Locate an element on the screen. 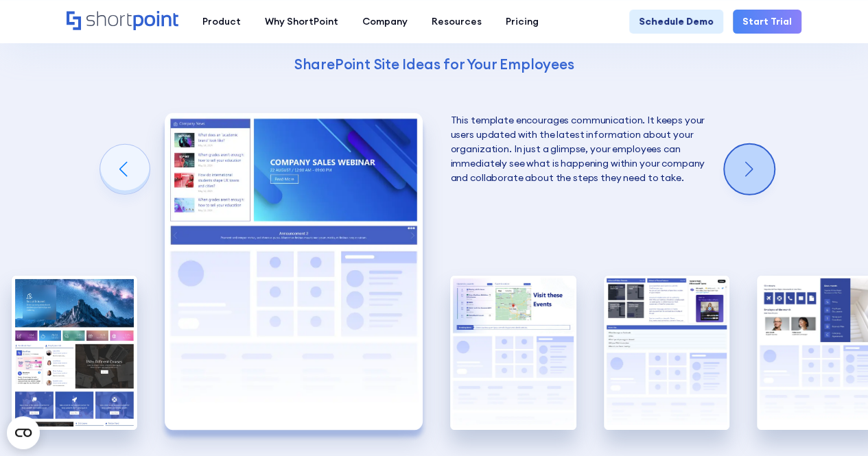  img: SharePoint Communication site example for news is located at coordinates (666, 352).